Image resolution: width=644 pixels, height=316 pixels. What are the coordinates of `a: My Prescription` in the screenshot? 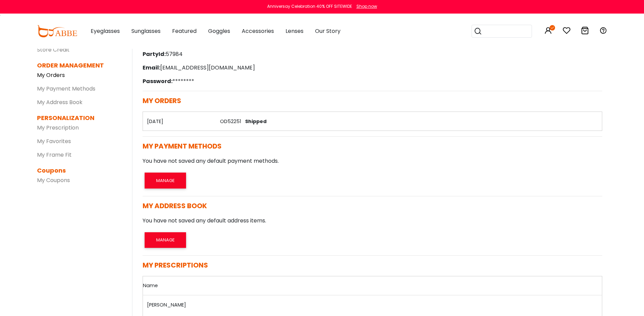 It's located at (58, 127).